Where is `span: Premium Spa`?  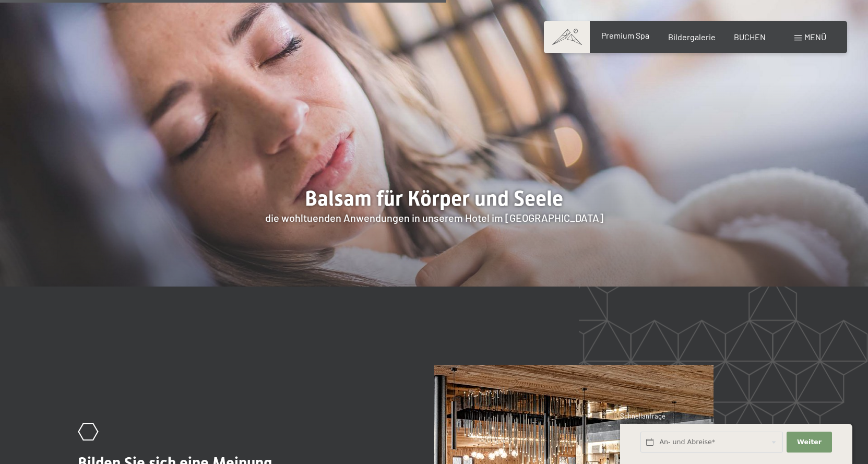
span: Premium Spa is located at coordinates (625, 35).